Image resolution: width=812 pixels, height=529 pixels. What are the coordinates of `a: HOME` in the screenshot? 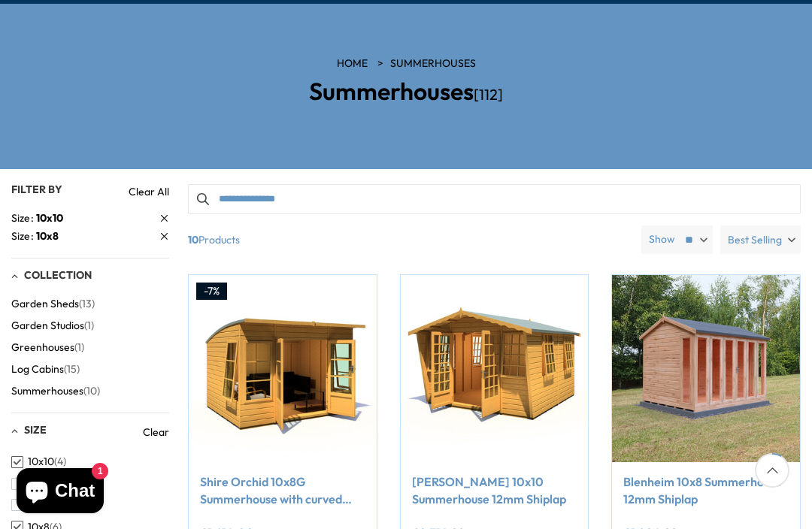 It's located at (352, 64).